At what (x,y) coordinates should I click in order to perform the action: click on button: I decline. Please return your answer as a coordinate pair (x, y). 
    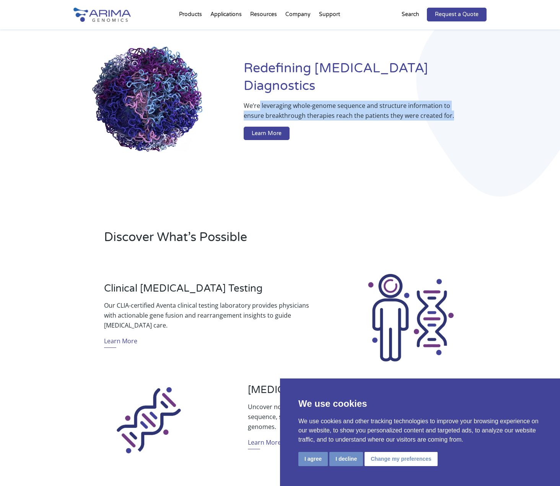
    Looking at the image, I should click on (346, 459).